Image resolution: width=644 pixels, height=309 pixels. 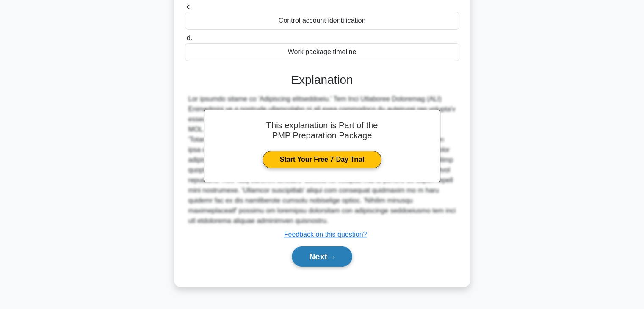 What do you see at coordinates (189, 38) in the screenshot?
I see `span: d.` at bounding box center [189, 38].